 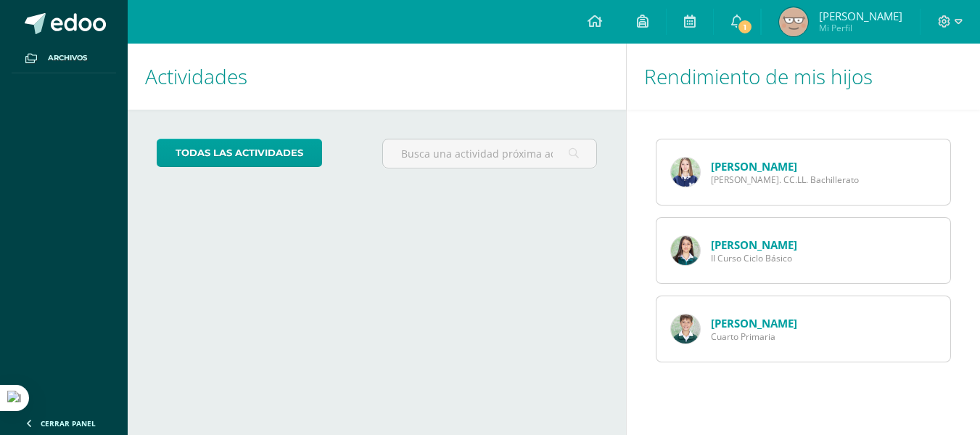 I want to click on img: 24ac33c3507205b5b7b44b4d6c57708d.png, so click(x=686, y=329).